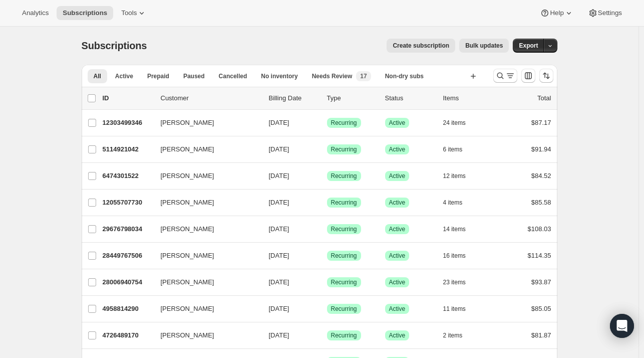  Describe the element at coordinates (460, 282) in the screenshot. I see `button: 23 items` at that location.